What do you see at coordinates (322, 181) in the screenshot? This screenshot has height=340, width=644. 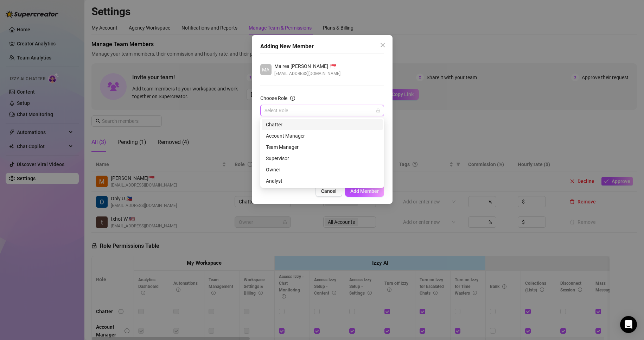 I see `div: Analyst` at bounding box center [322, 181].